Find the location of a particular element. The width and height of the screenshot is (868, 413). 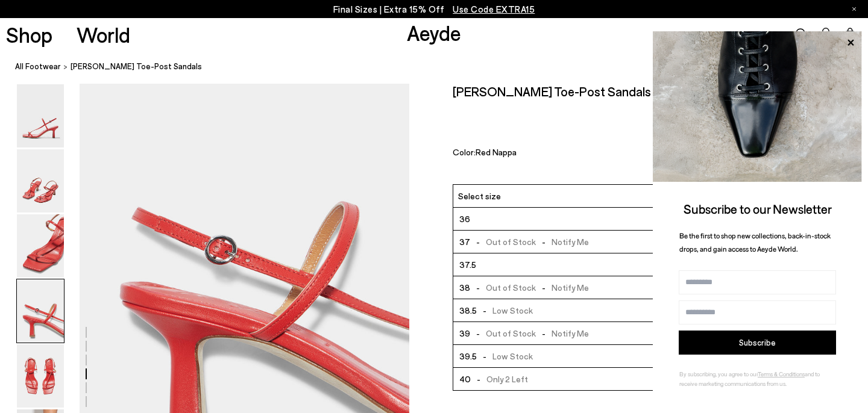

nav: breadcrumb is located at coordinates (441, 67).